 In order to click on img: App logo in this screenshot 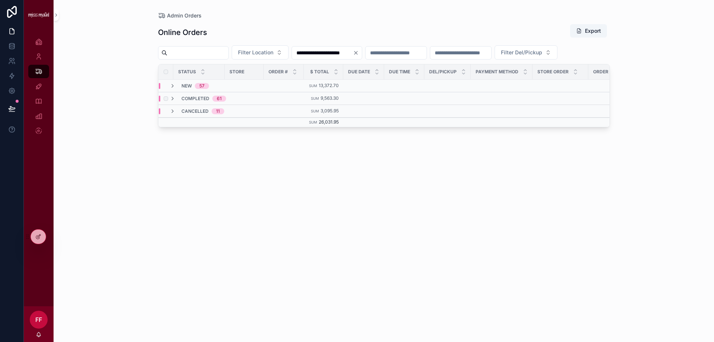, I will do `click(39, 15)`.